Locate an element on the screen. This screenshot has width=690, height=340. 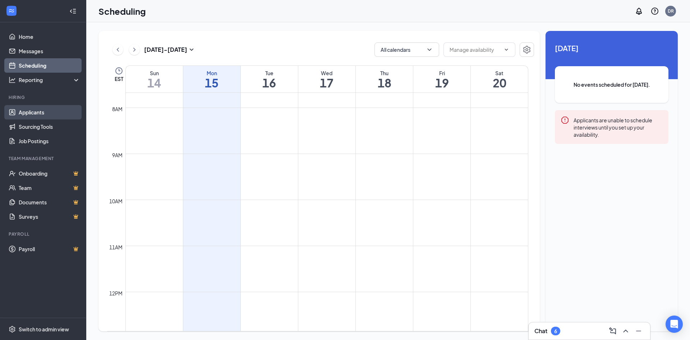
div: Applicants are unable to schedule interviews until you set up your availability. is located at coordinates (618, 127).